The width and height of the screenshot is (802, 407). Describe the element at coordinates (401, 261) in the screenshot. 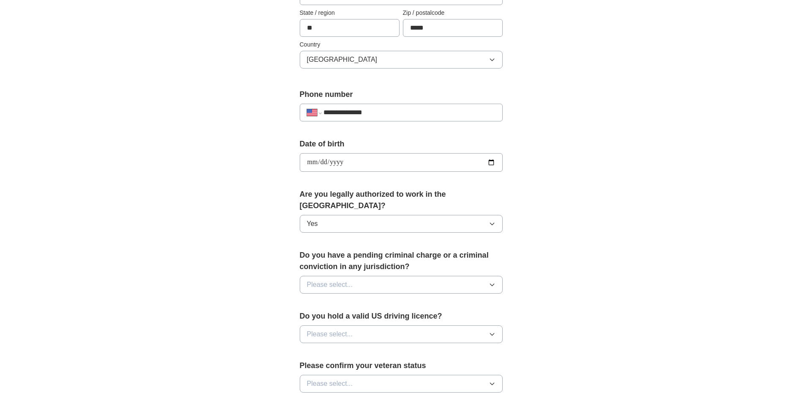

I see `label: Do you have a pending criminal charge or a criminal conviction in any jurisdiction?` at that location.